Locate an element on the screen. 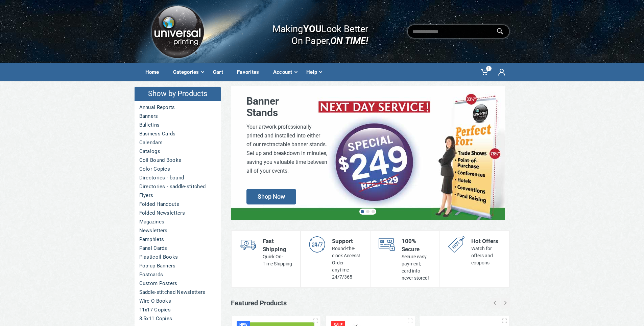 The height and width of the screenshot is (326, 644). a: Folded Newsletters is located at coordinates (177, 213).